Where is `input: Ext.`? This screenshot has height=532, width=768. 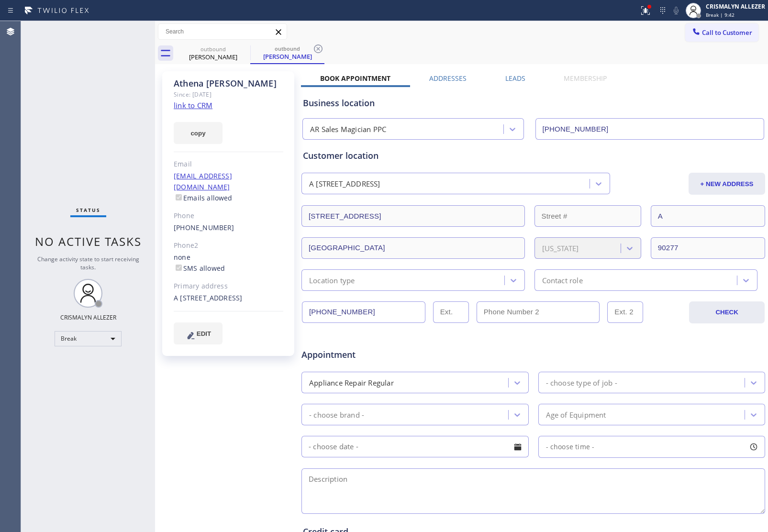
input: Ext. is located at coordinates (450, 312).